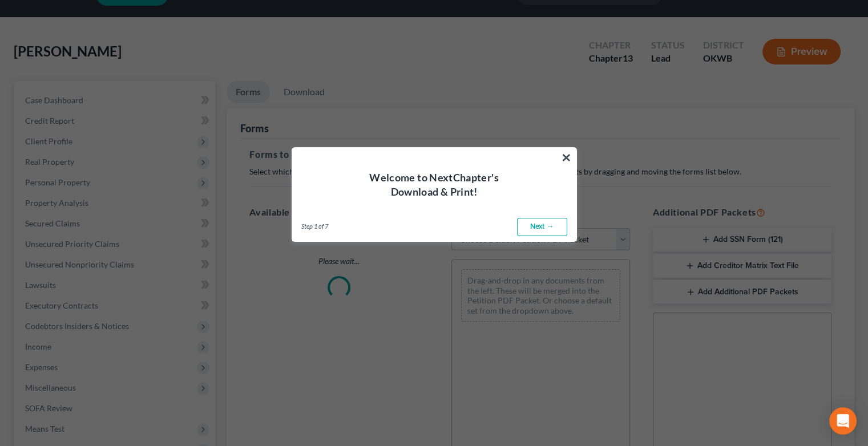  I want to click on a: Next →, so click(542, 227).